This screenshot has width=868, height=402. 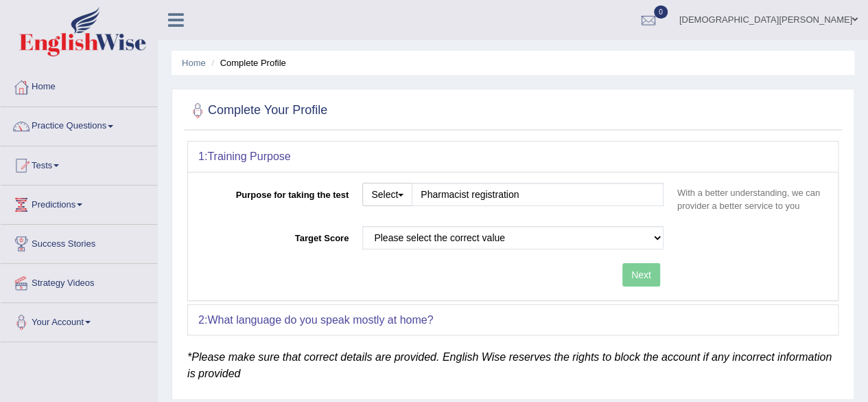 I want to click on button: Select, so click(x=387, y=194).